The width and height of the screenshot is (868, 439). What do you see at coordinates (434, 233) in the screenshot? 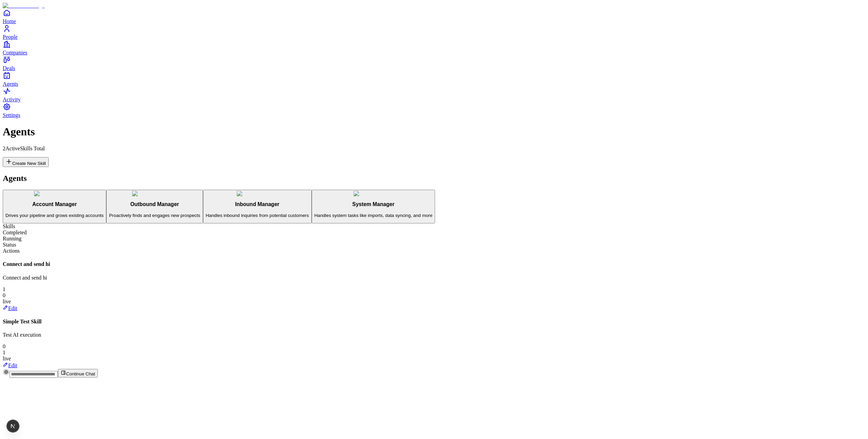
I see `div: Completed` at bounding box center [434, 233].